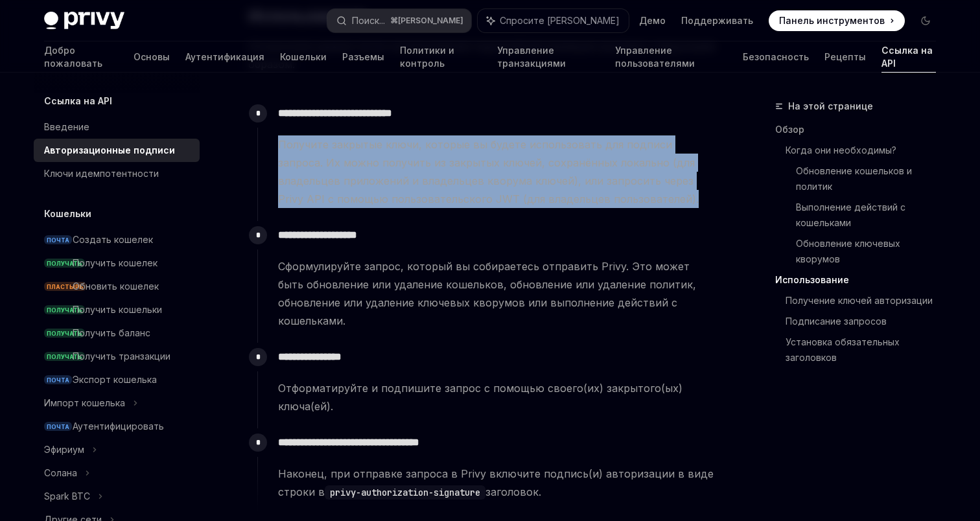 This screenshot has width=980, height=521. What do you see at coordinates (909, 57) in the screenshot?
I see `a: Ссылка на API` at bounding box center [909, 57].